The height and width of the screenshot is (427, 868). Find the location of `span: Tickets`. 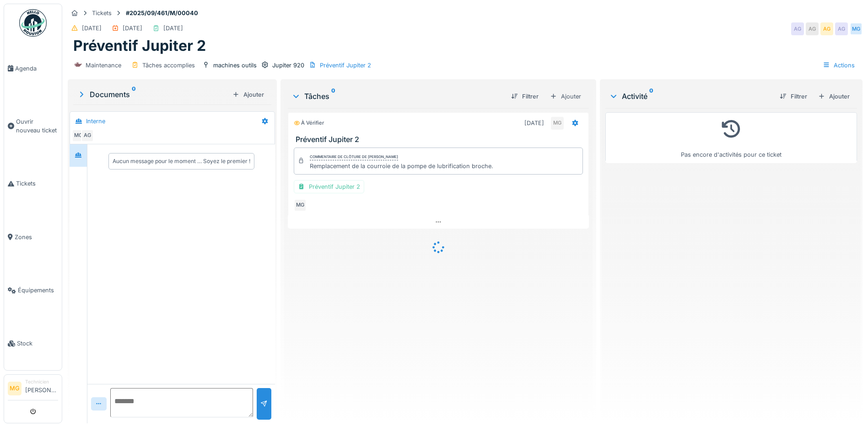

span: Tickets is located at coordinates (37, 183).